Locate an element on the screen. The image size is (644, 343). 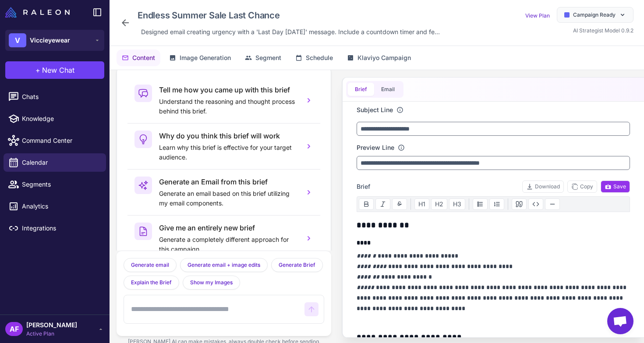
span: Brief is located at coordinates (363, 187).